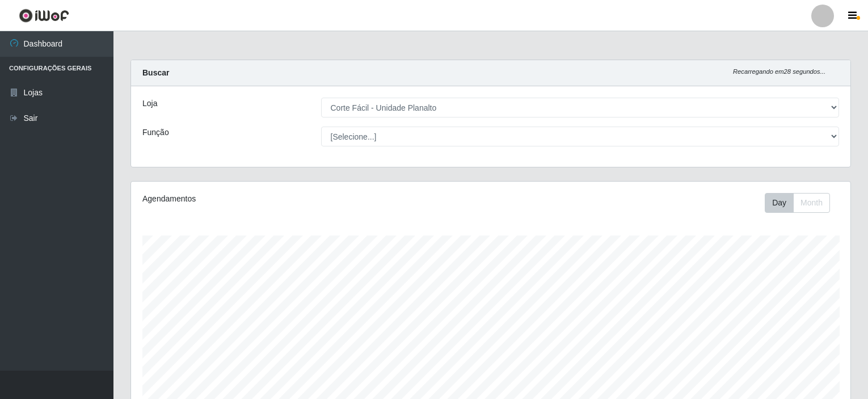 Image resolution: width=868 pixels, height=399 pixels. What do you see at coordinates (779, 202) in the screenshot?
I see `button: Day` at bounding box center [779, 202].